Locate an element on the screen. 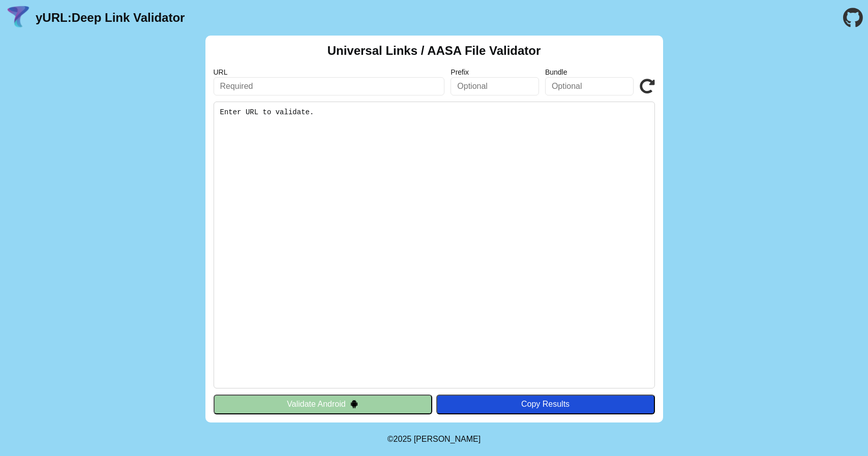 The width and height of the screenshot is (868, 456). label: Prefix is located at coordinates (495, 72).